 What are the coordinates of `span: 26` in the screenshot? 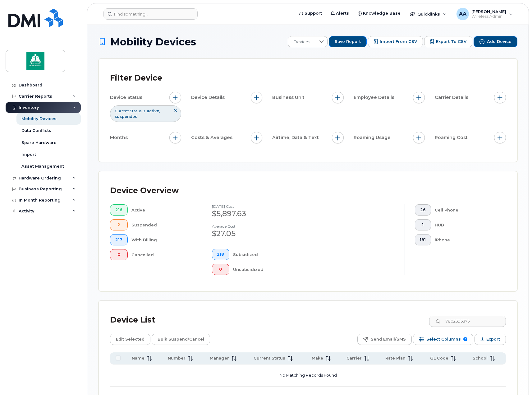 It's located at (423, 210).